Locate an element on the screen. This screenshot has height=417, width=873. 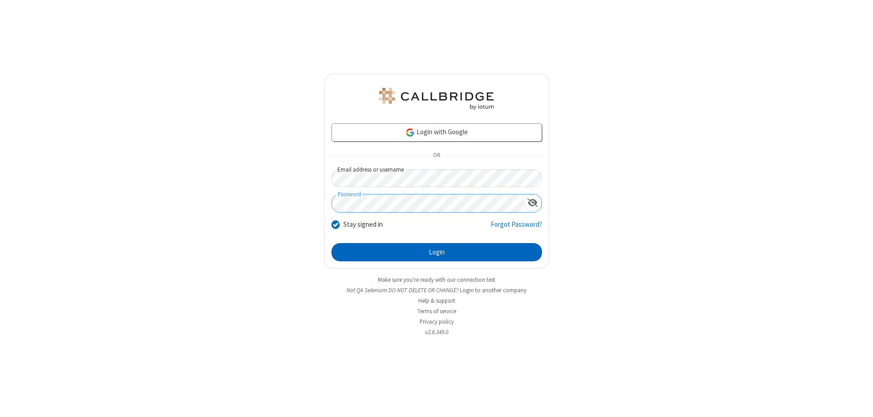
div: Show password is located at coordinates (532, 202).